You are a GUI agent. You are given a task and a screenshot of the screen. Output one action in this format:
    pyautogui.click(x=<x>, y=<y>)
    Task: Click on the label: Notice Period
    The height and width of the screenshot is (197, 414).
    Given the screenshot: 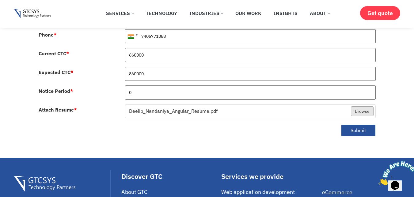 What is the action you would take?
    pyautogui.click(x=56, y=91)
    